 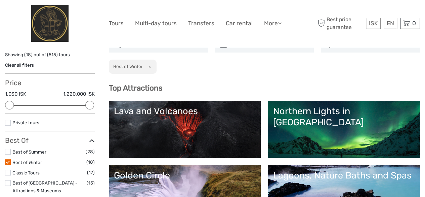 What do you see at coordinates (135, 88) in the screenshot?
I see `b: Top Attractions` at bounding box center [135, 88].